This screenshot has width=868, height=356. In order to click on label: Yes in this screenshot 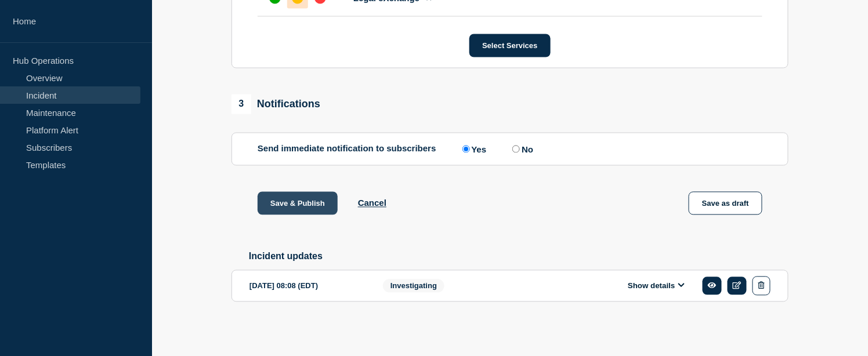, I will do `click(473, 149)`.